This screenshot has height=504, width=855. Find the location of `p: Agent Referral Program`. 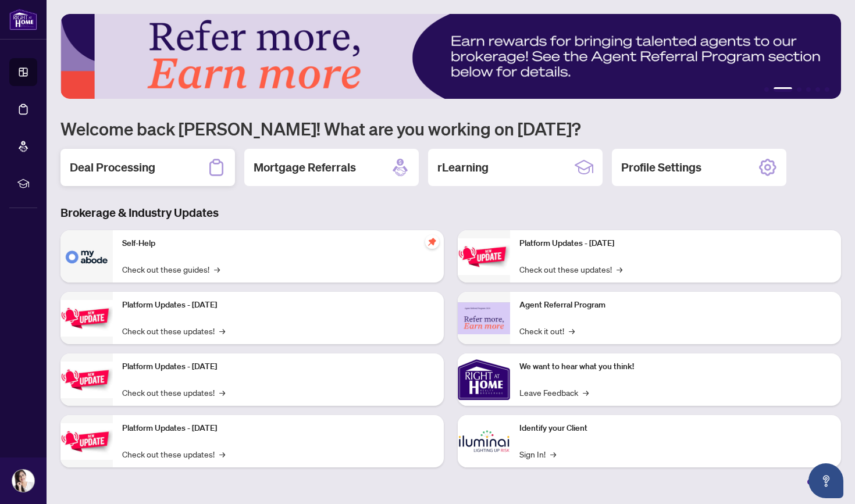

p: Agent Referral Program is located at coordinates (675, 305).